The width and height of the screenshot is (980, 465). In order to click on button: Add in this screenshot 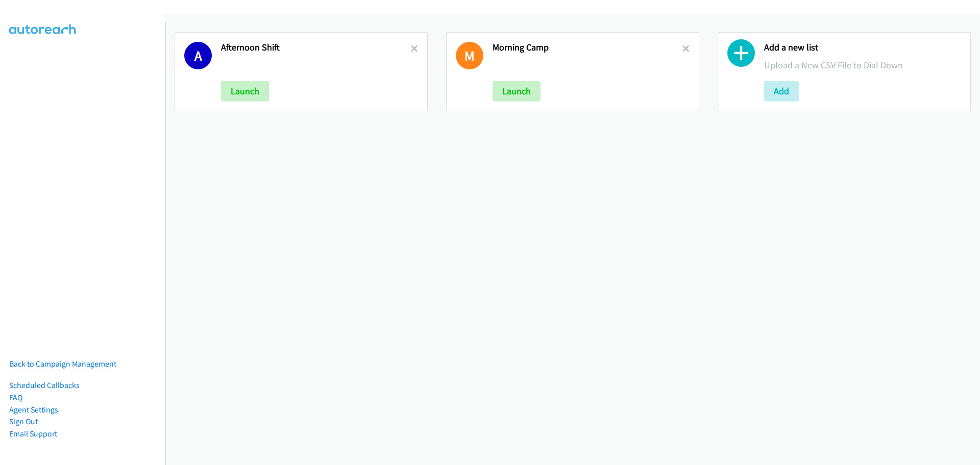, I will do `click(781, 91)`.